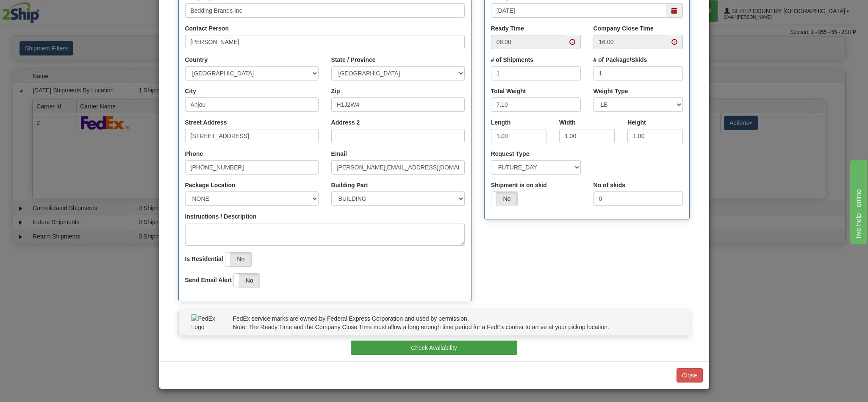 This screenshot has height=402, width=868. Describe the element at coordinates (433, 348) in the screenshot. I see `button: Check Availability` at that location.